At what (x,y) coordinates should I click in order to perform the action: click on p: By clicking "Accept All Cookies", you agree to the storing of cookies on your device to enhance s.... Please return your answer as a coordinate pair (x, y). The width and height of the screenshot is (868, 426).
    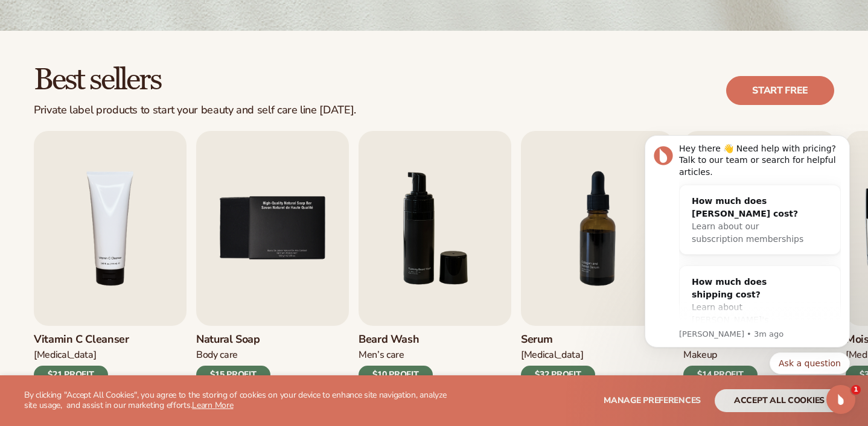
    Looking at the image, I should click on (238, 401).